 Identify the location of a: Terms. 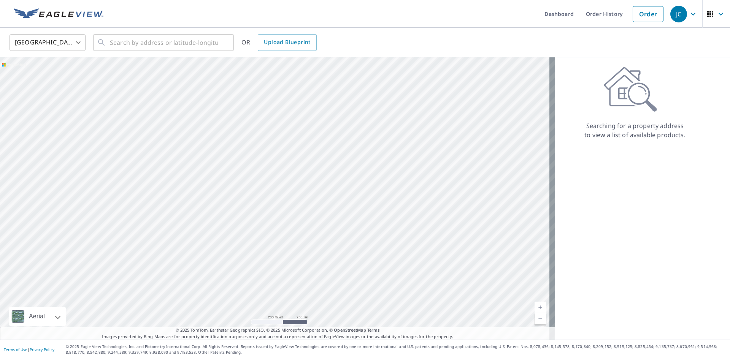
(373, 330).